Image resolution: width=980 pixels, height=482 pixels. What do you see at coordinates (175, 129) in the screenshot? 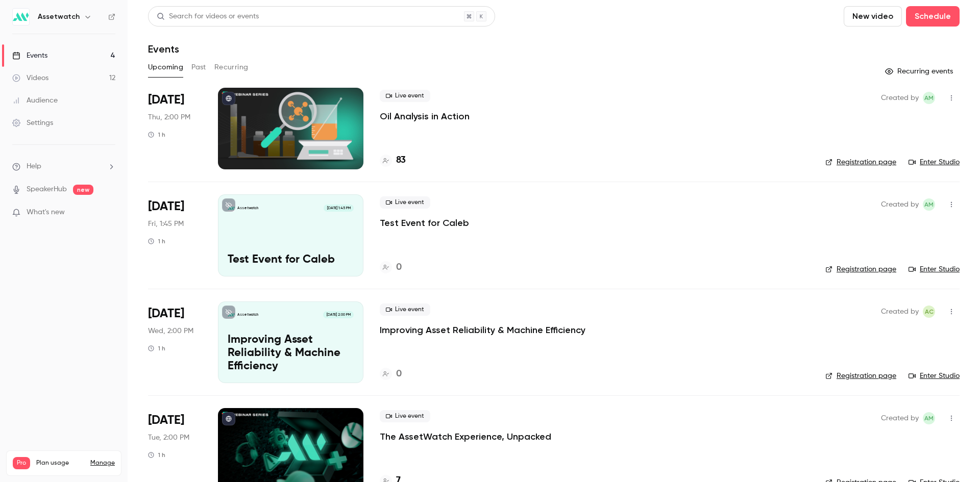
I see `div: Sep 25 Thu, 2:00 PM (America/New York)` at bounding box center [175, 129].